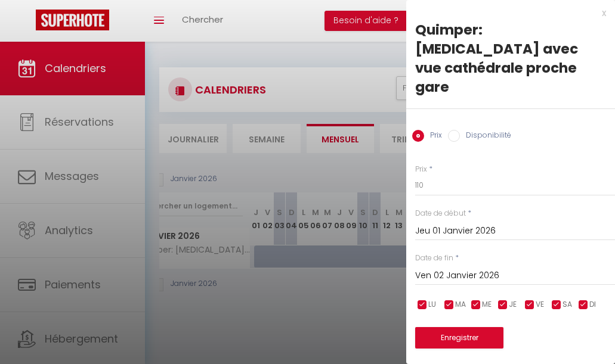 Image resolution: width=615 pixels, height=364 pixels. Describe the element at coordinates (540, 304) in the screenshot. I see `span: VE` at that location.